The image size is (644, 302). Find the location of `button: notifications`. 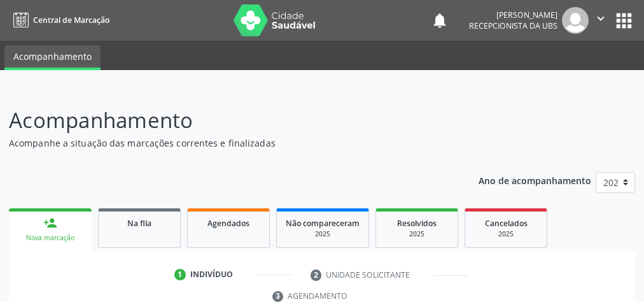

button: notifications is located at coordinates (440, 20).